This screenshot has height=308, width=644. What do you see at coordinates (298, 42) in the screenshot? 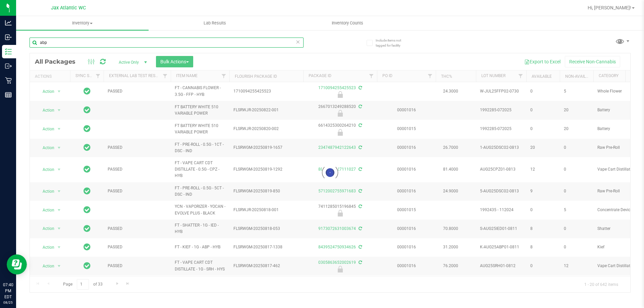
I see `span: Clear` at bounding box center [298, 42].